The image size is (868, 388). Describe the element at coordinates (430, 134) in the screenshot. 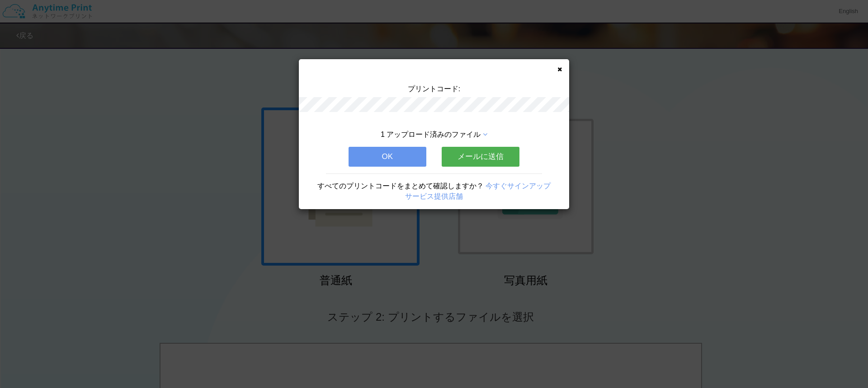

I see `span: 1 アップロード済みのファイル` at that location.